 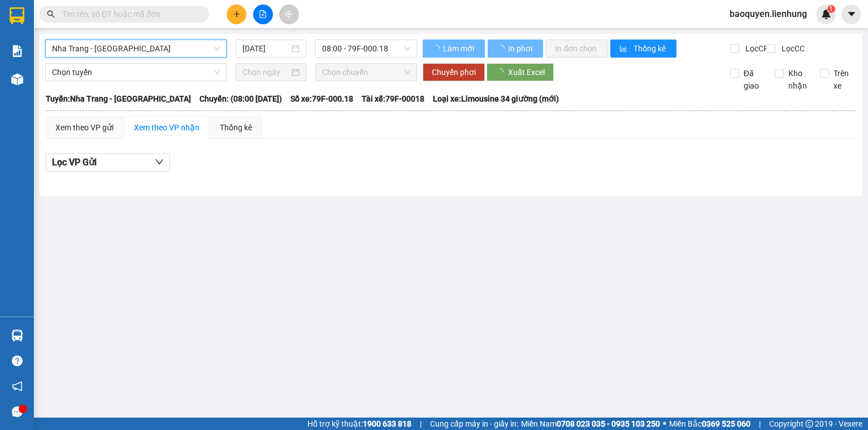 I want to click on span: bar-chart, so click(x=624, y=49).